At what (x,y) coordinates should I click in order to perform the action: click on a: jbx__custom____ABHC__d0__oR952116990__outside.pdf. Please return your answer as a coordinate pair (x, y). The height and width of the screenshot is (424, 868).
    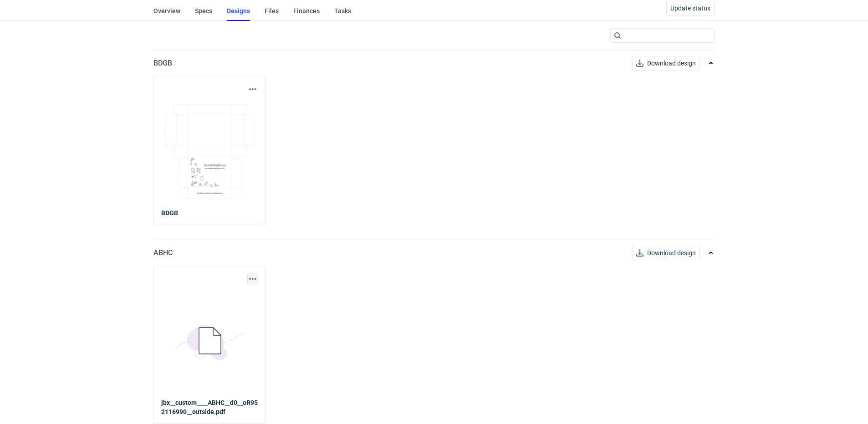
    Looking at the image, I should click on (209, 407).